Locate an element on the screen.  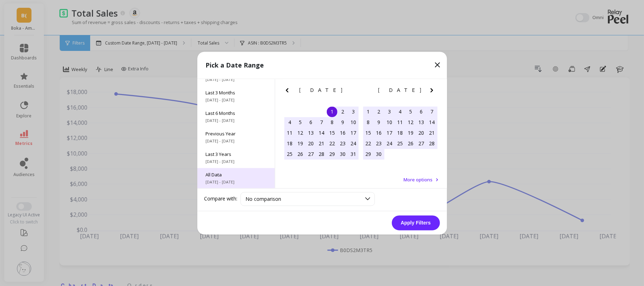
div: Choose Wednesday, June 11th, 2025 is located at coordinates (400, 122).